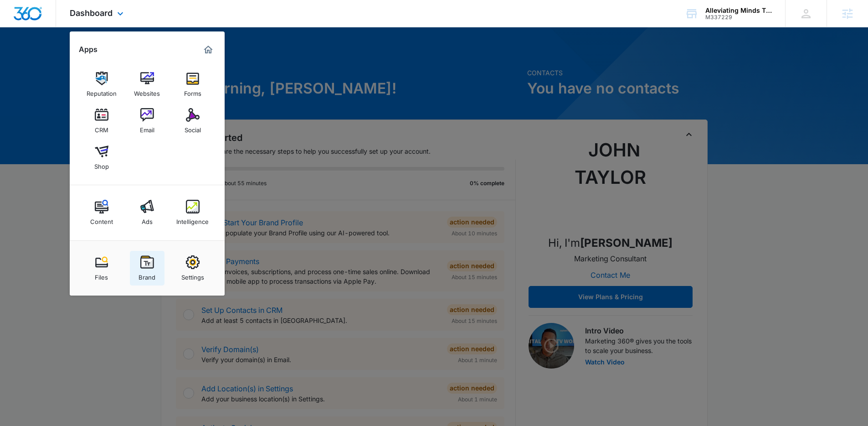  I want to click on a: Websites, so click(147, 84).